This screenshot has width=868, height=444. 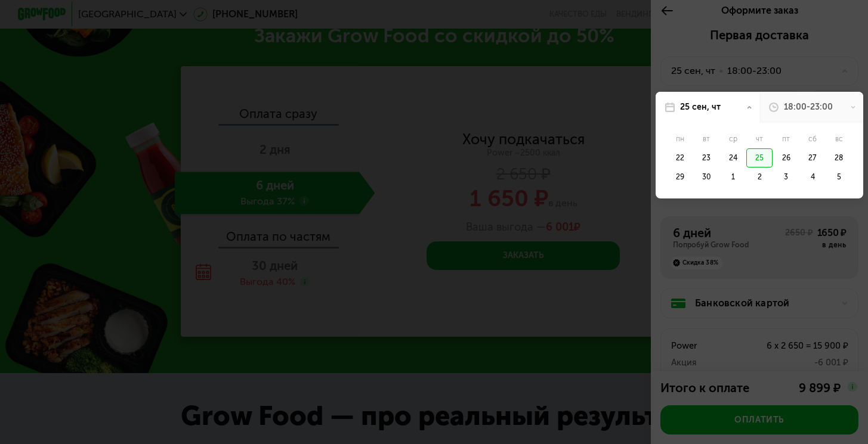 What do you see at coordinates (733, 177) in the screenshot?
I see `div: 1` at bounding box center [733, 177].